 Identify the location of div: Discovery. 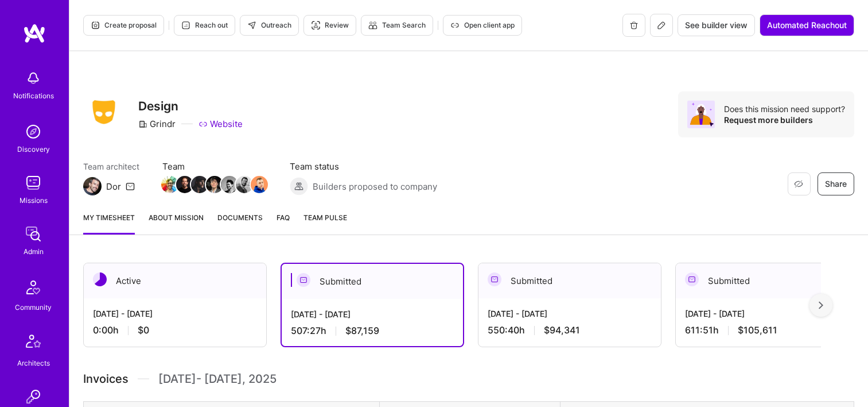
(33, 148).